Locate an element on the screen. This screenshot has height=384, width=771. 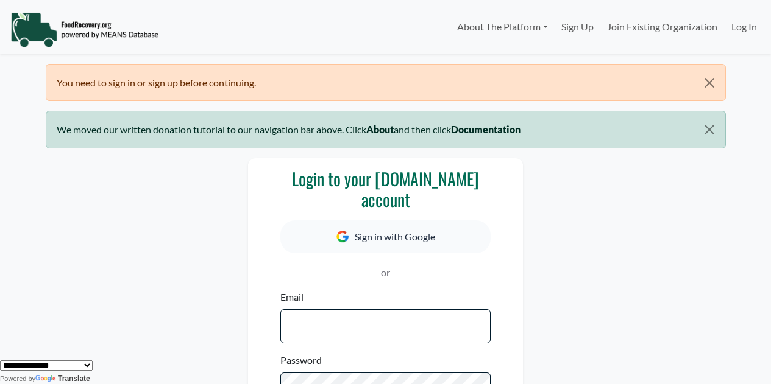
button: Sign in with Google is located at coordinates (385, 237).